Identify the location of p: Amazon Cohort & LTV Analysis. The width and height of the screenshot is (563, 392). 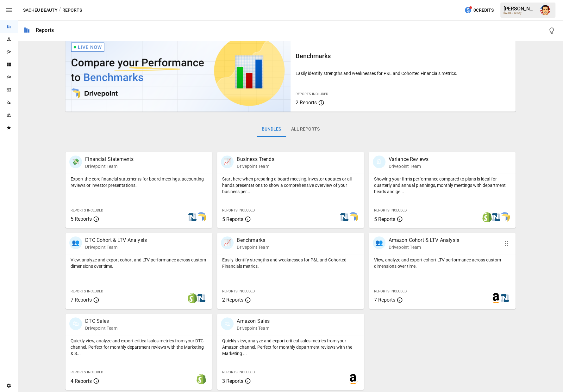
(424, 240).